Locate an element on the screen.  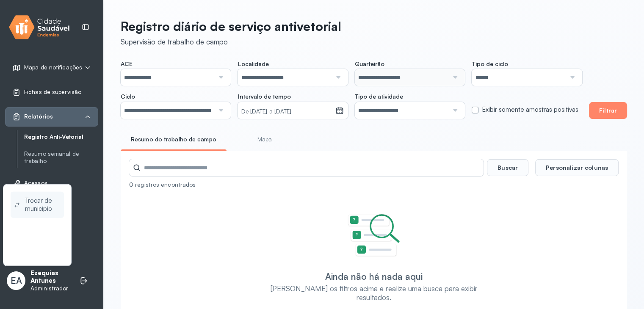
button: Buscar is located at coordinates (508, 168).